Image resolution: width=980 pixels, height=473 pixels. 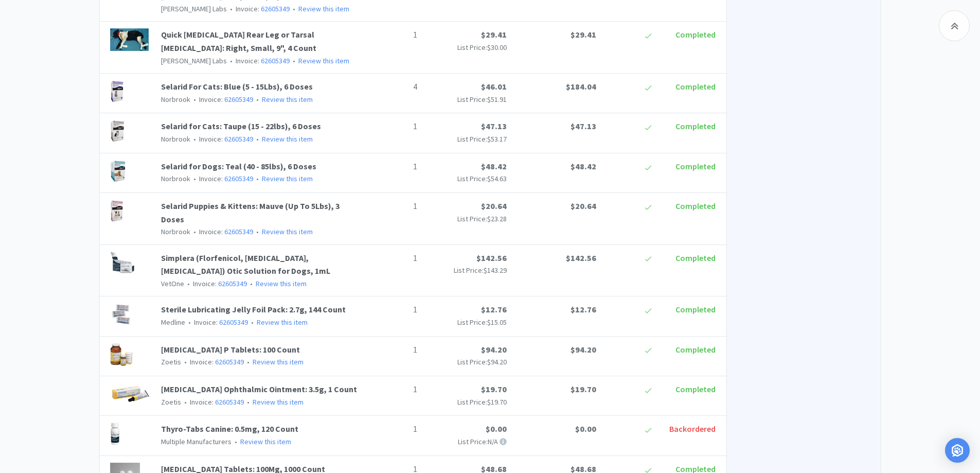 What do you see at coordinates (494, 87) in the screenshot?
I see `span: $46.01` at bounding box center [494, 87].